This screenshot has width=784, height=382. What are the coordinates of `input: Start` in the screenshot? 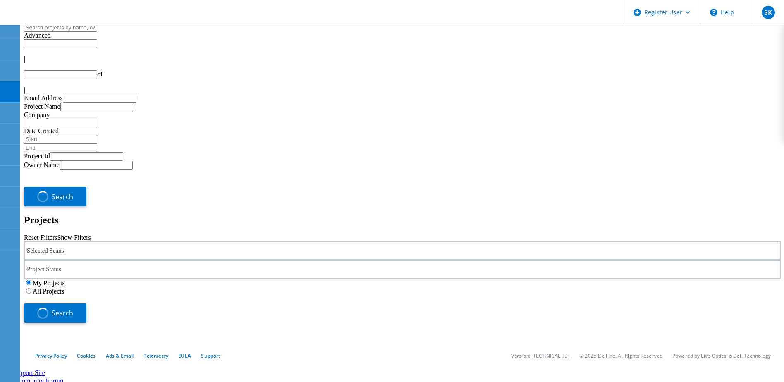 It's located at (60, 139).